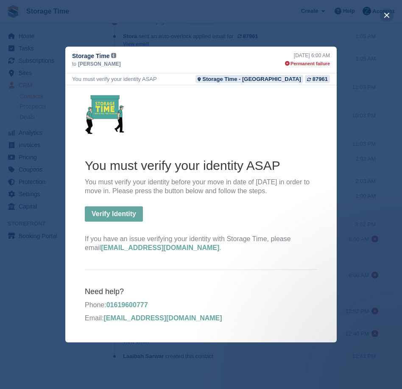 The height and width of the screenshot is (389, 402). Describe the element at coordinates (45, 29) in the screenshot. I see `img: Storage Time Logo` at that location.